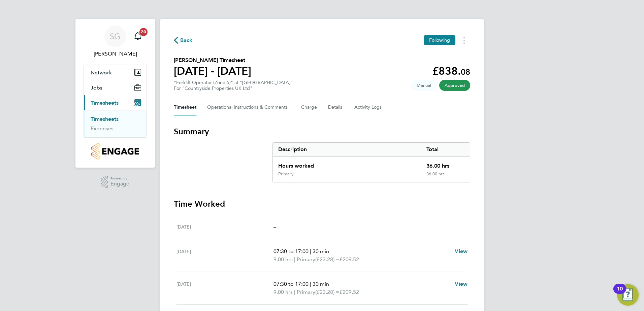 Image resolution: width=644 pixels, height=311 pixels. What do you see at coordinates (439, 40) in the screenshot?
I see `button: Following` at bounding box center [439, 40].